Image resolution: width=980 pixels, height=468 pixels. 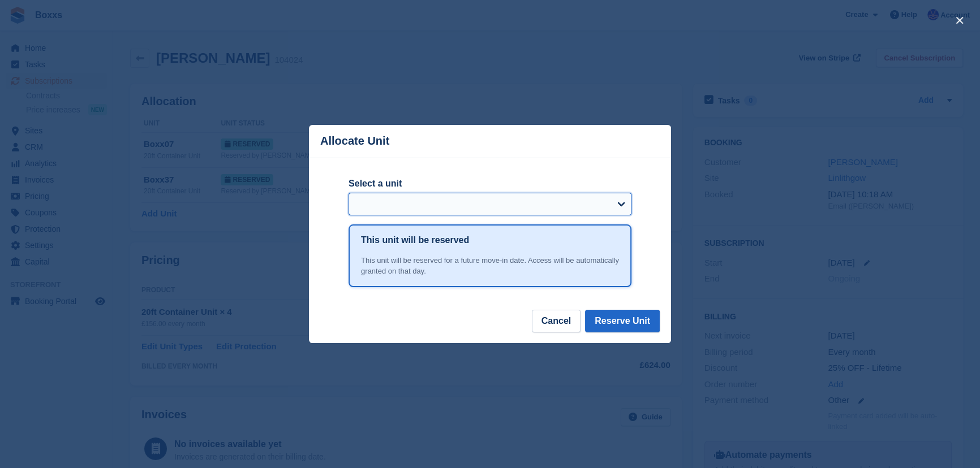 I want to click on button: close, so click(x=959, y=21).